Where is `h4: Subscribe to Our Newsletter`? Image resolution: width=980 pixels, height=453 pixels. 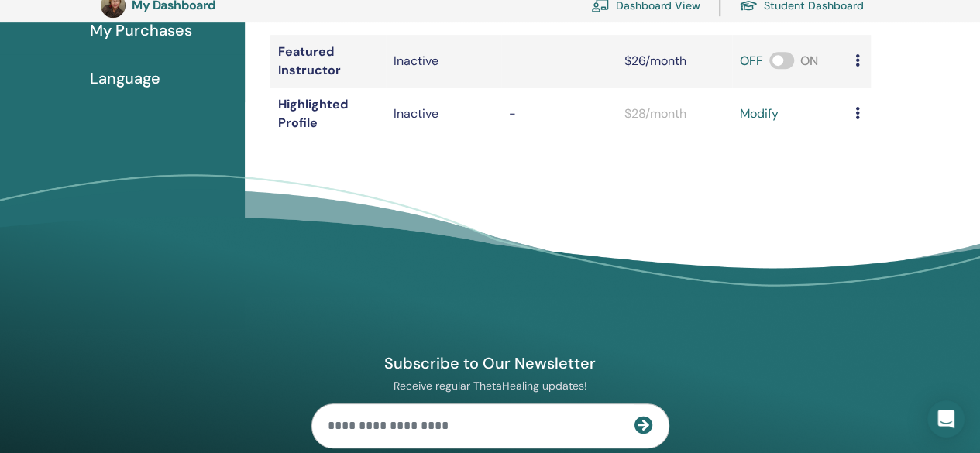
h4: Subscribe to Our Newsletter is located at coordinates (490, 363).